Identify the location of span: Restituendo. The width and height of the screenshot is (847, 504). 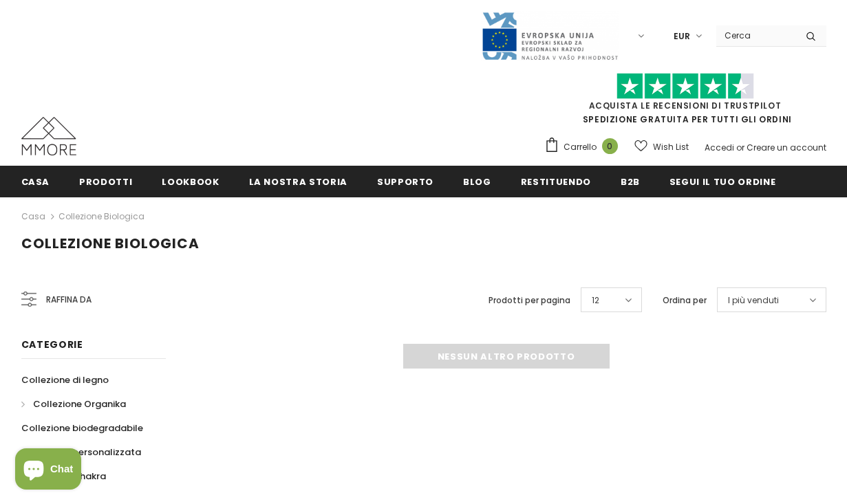
(556, 182).